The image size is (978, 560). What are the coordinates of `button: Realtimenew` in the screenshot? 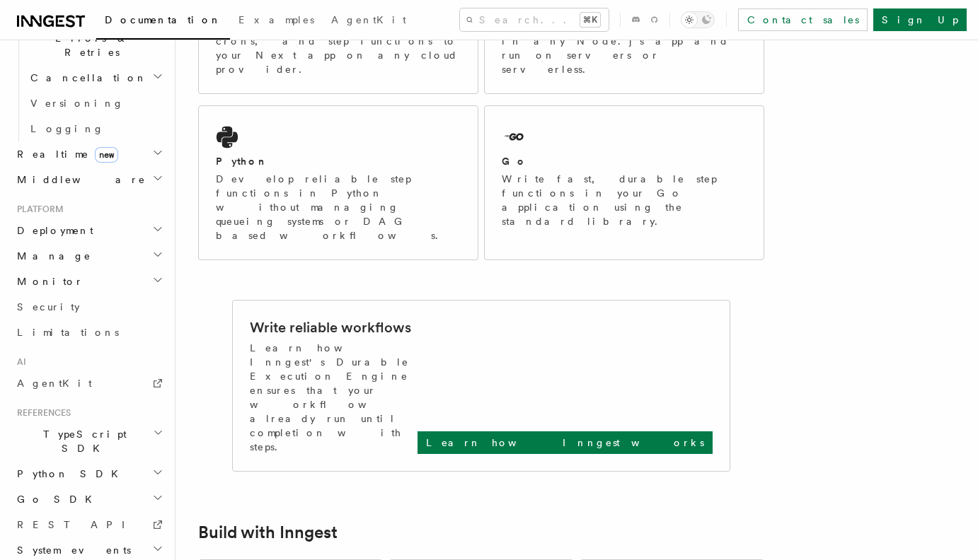 It's located at (88, 154).